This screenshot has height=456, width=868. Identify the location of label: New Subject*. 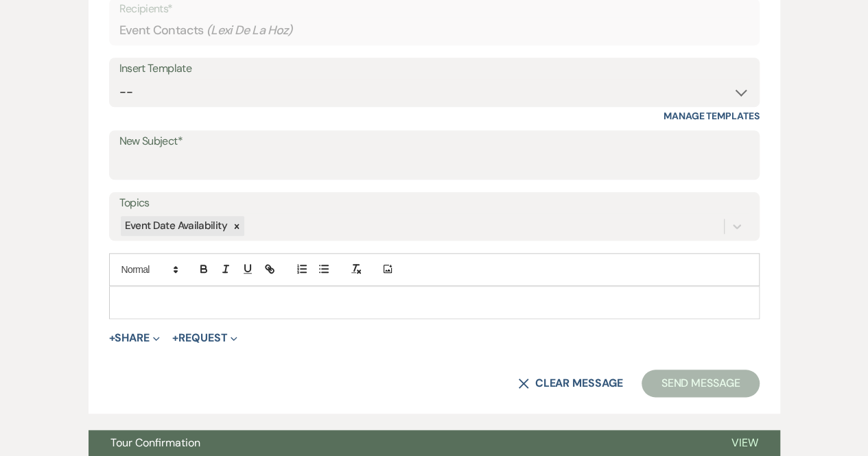
(434, 141).